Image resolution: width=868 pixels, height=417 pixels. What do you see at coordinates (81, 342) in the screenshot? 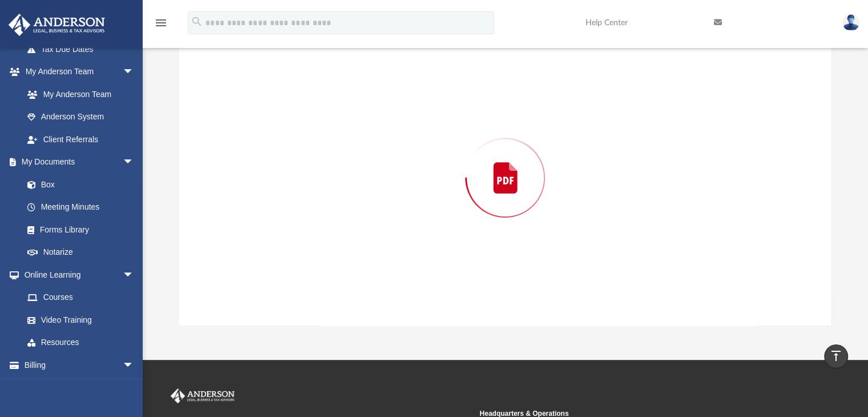
I see `a: Resources` at bounding box center [81, 342].